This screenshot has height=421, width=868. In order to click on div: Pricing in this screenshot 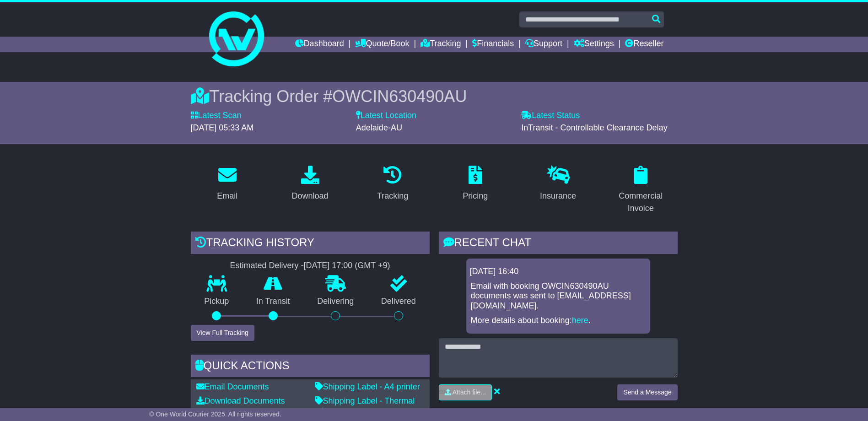, I will do `click(475, 196)`.